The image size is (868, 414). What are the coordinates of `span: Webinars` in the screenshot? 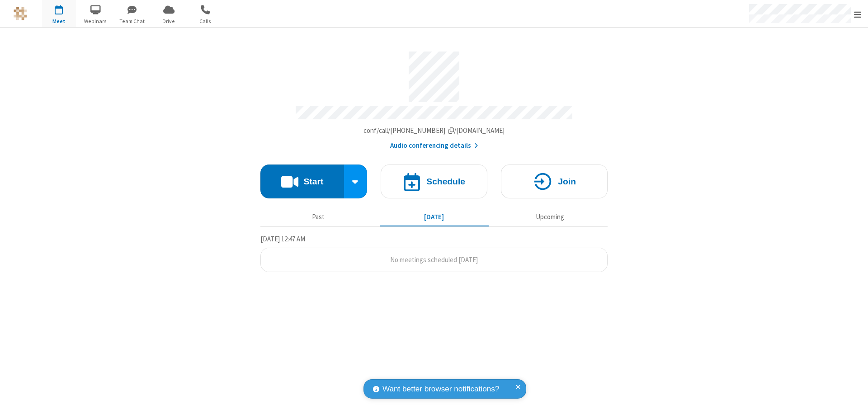 It's located at (95, 21).